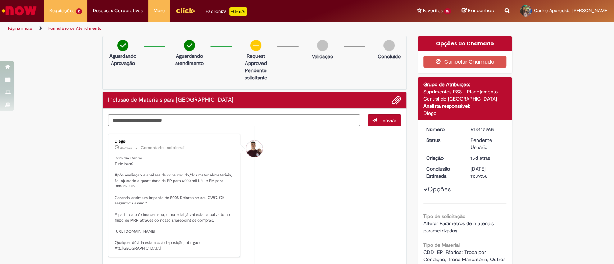 Image resolution: width=614 pixels, height=264 pixels. What do you see at coordinates (185, 10) in the screenshot?
I see `img: click_logo_yellow_360x200.png` at bounding box center [185, 10].